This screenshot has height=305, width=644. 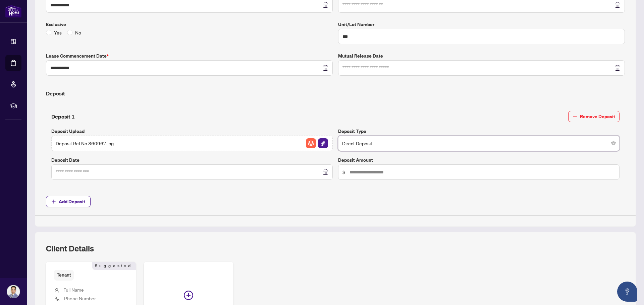 What do you see at coordinates (614, 144) in the screenshot?
I see `span: close-circle` at bounding box center [614, 144].